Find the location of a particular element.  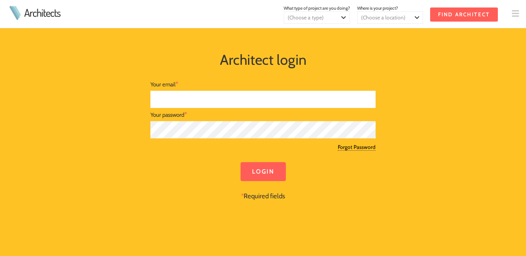

div: Required fields is located at coordinates (263, 181).